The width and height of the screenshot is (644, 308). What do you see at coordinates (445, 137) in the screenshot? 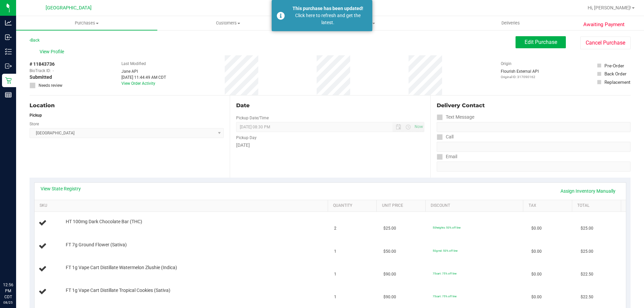
I see `label: Call` at bounding box center [445, 137].